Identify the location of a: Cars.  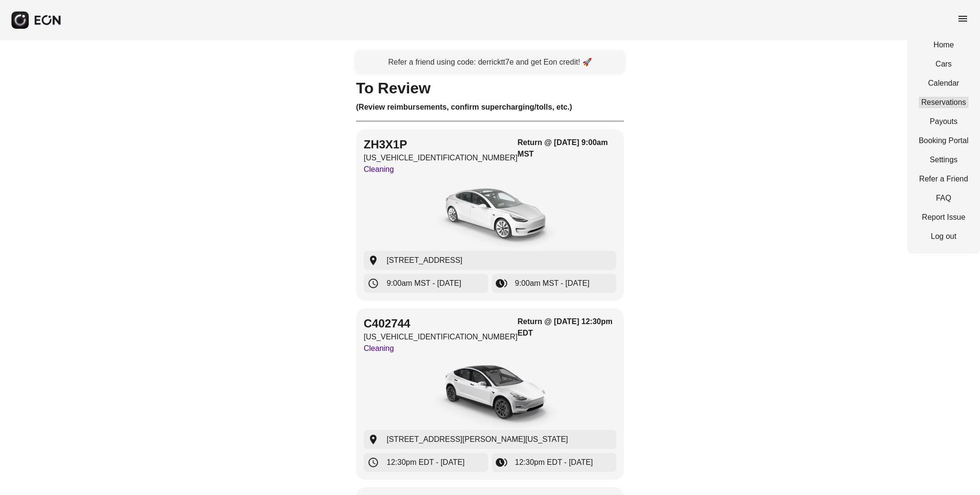
(944, 64).